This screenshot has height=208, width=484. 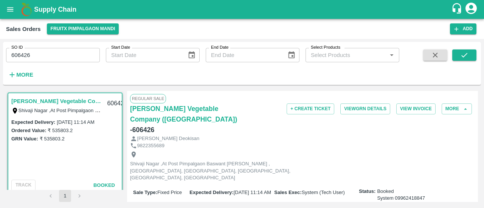 What do you see at coordinates (416, 109) in the screenshot?
I see `button: View Invoice` at bounding box center [416, 109].